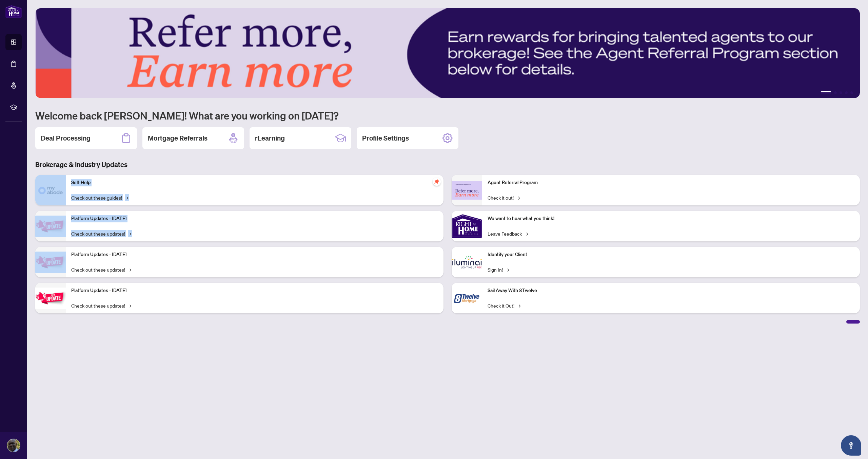 The width and height of the screenshot is (868, 459). Describe the element at coordinates (671, 290) in the screenshot. I see `p: Sail Away With 8Twelve` at that location.